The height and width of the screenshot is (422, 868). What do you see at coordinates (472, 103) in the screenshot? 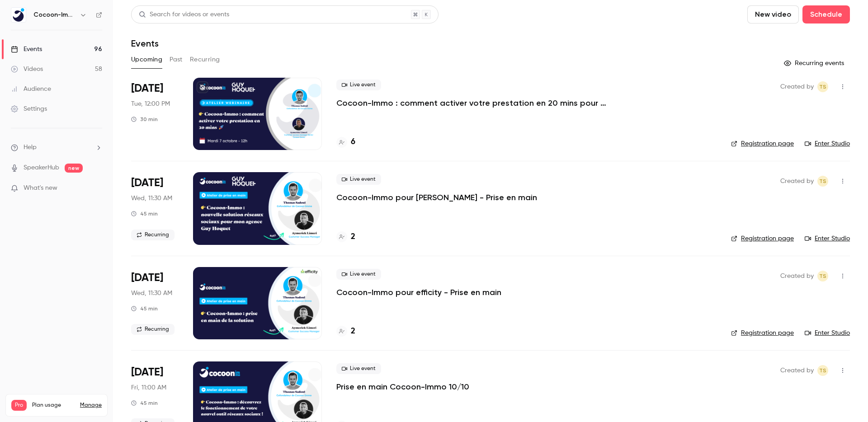
I see `a: Cocoon-Immo : comment activer votre prestation en 20 mins pour des réseaux sociaux au top 🚀` at bounding box center [472, 103].